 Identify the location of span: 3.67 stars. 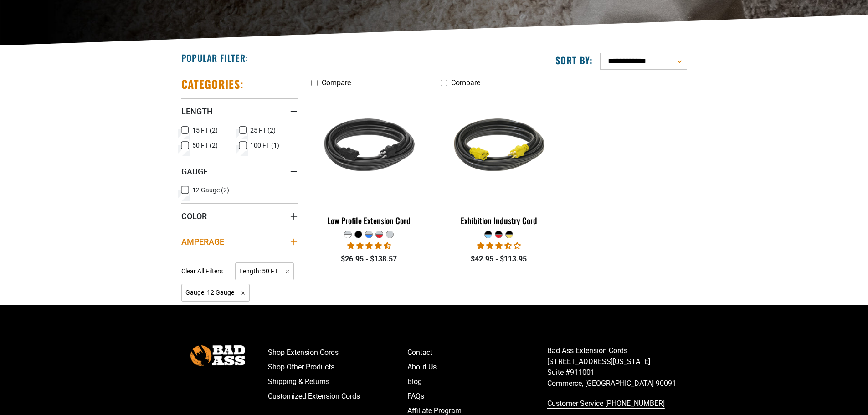
(499, 246).